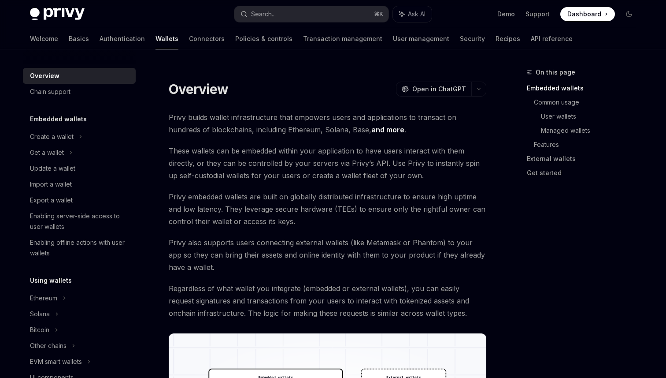  Describe the element at coordinates (421, 39) in the screenshot. I see `a: User management` at that location.